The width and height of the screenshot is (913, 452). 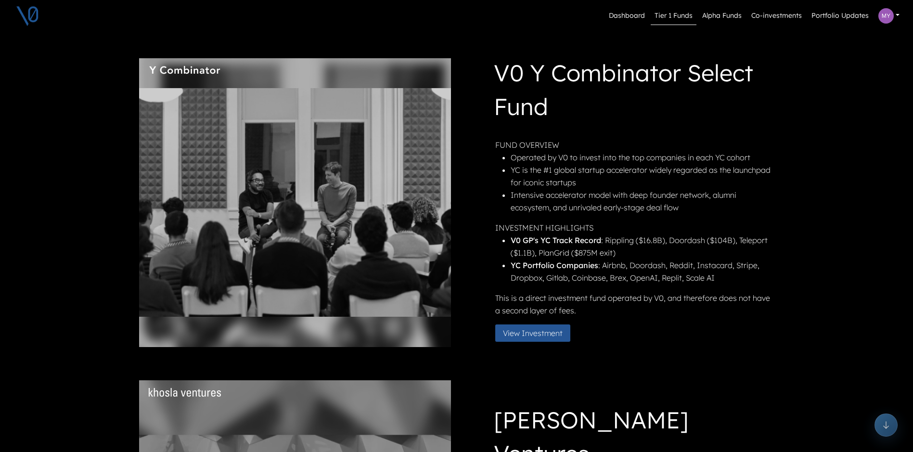 What do you see at coordinates (777, 16) in the screenshot?
I see `a: Co-investments` at bounding box center [777, 16].